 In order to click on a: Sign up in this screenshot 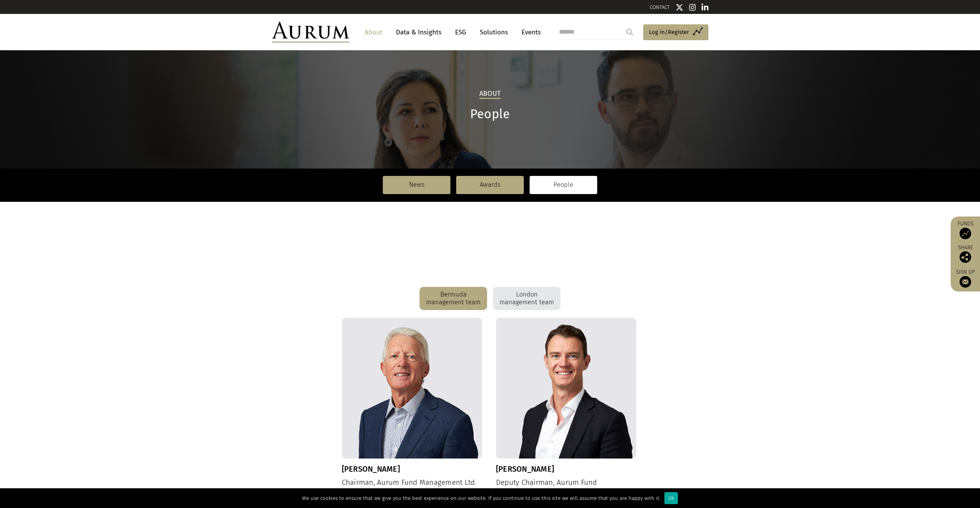, I will do `click(966, 278)`.